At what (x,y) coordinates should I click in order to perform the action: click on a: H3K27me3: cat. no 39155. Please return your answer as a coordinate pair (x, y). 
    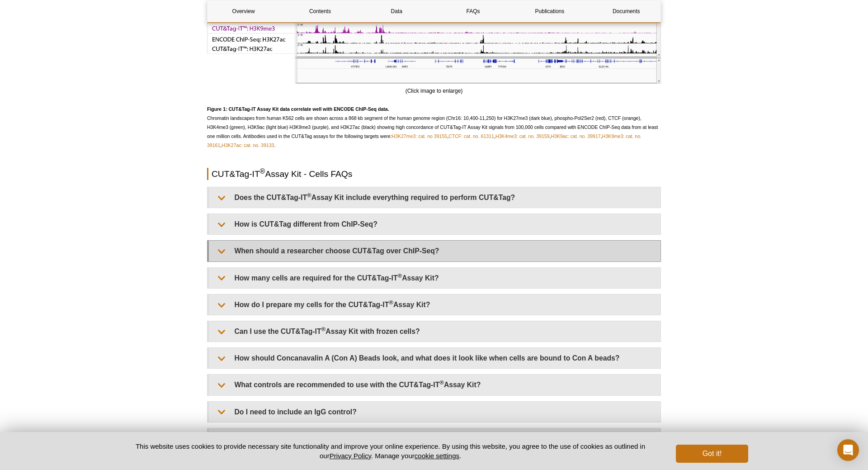
    Looking at the image, I should click on (420, 137).